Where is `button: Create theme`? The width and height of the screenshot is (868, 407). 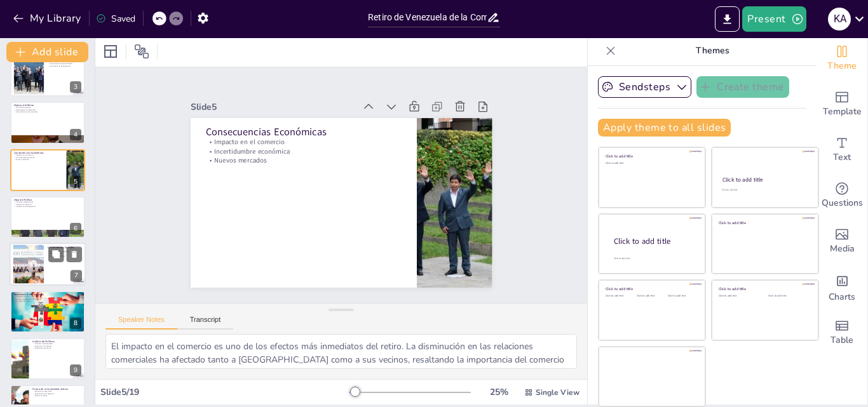
button: Create theme is located at coordinates (743, 87).